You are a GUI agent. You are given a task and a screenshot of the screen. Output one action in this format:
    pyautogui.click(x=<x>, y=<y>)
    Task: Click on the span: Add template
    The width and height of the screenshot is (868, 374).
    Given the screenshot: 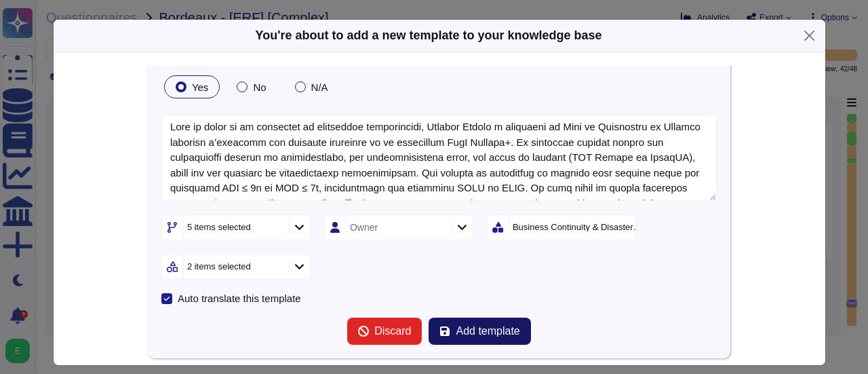 What is the action you would take?
    pyautogui.click(x=488, y=331)
    